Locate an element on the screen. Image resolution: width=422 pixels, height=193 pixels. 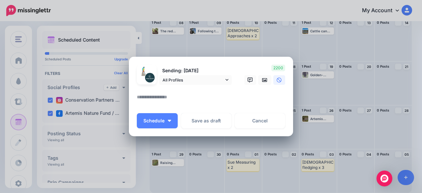
button: Save as draft is located at coordinates (206, 121).